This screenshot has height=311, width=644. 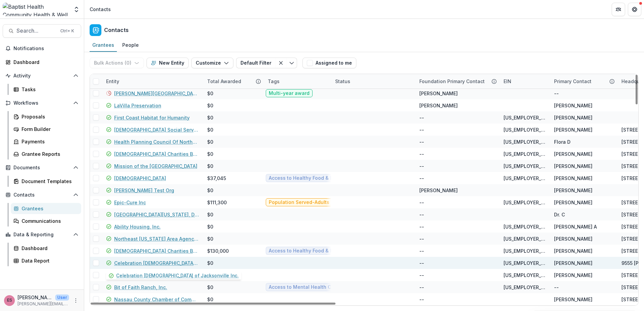 I want to click on button: Open Contacts, so click(x=41, y=194).